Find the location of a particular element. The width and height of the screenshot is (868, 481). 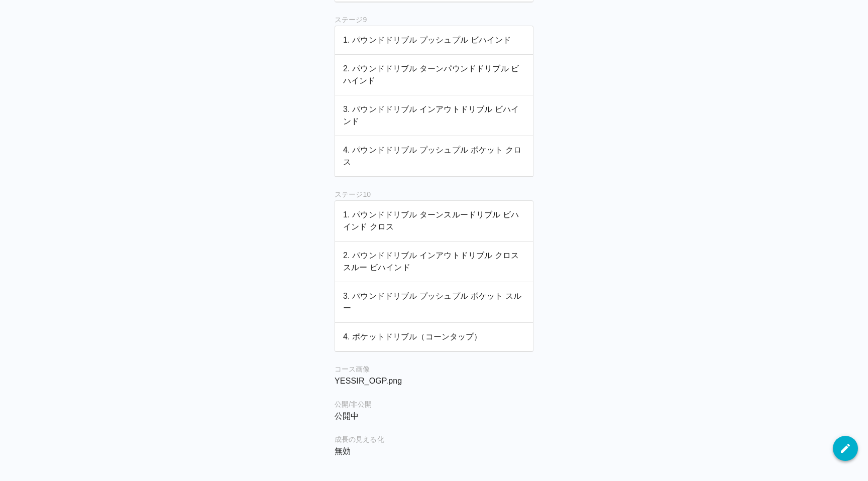

h6: 公開/非公開 is located at coordinates (434, 405).